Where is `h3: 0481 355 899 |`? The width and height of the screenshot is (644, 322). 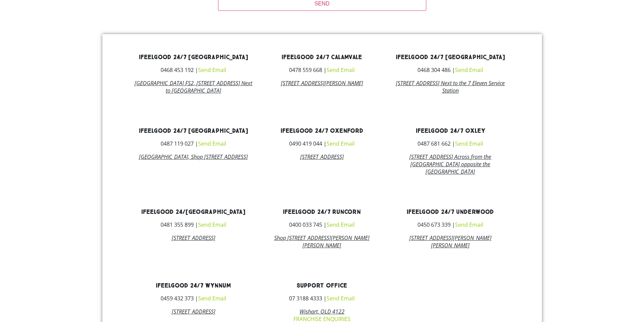 h3: 0481 355 899 | is located at coordinates (193, 225).